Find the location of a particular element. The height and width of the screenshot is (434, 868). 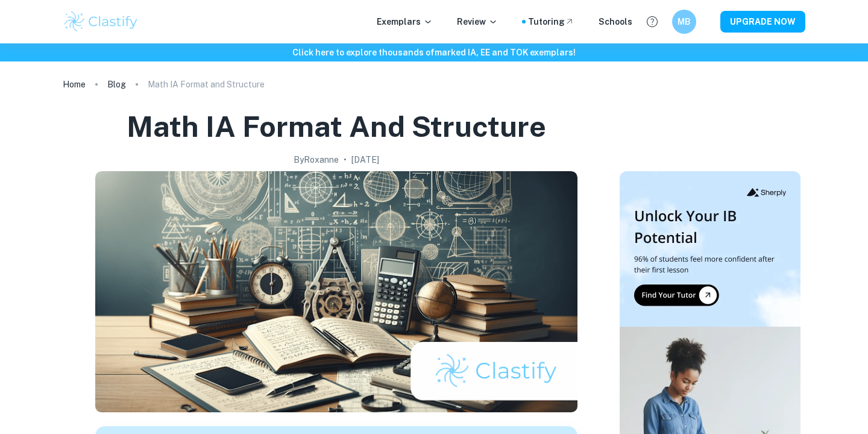

div: Tutoring is located at coordinates (551, 22).